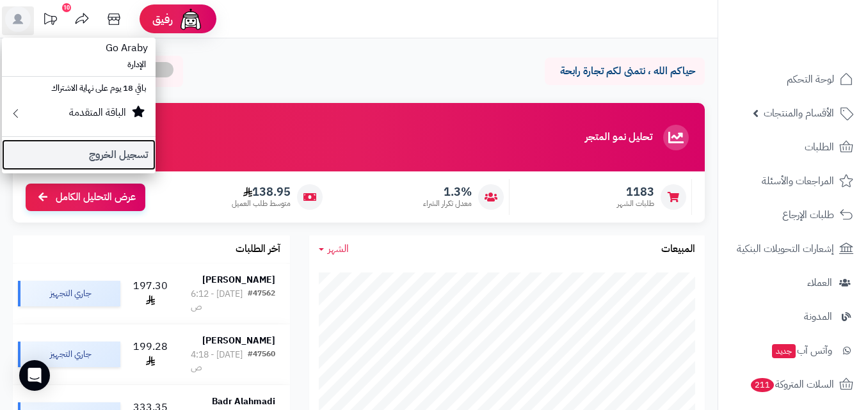 The image size is (868, 410). Describe the element at coordinates (79, 155) in the screenshot. I see `a: تسجيل الخروج` at that location.